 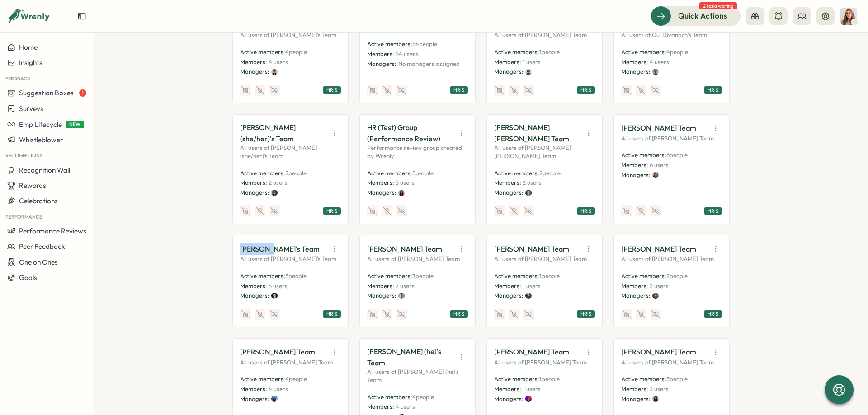 I want to click on span: 1, so click(x=82, y=93).